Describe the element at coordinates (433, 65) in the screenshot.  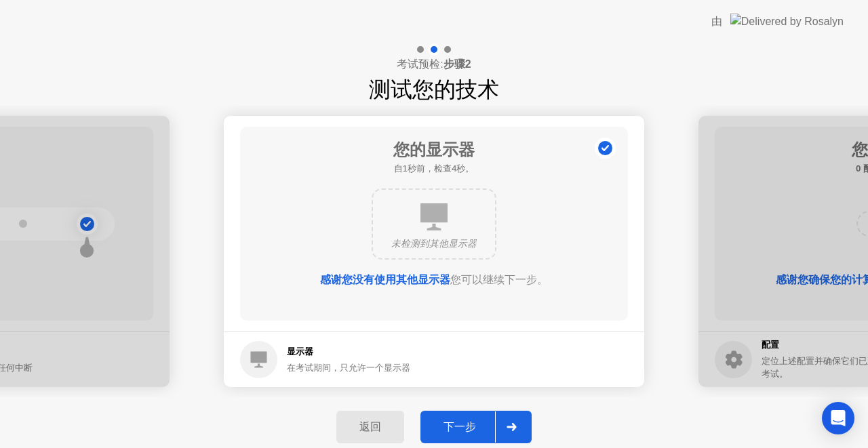
I see `h4: 考试预检:` at that location.